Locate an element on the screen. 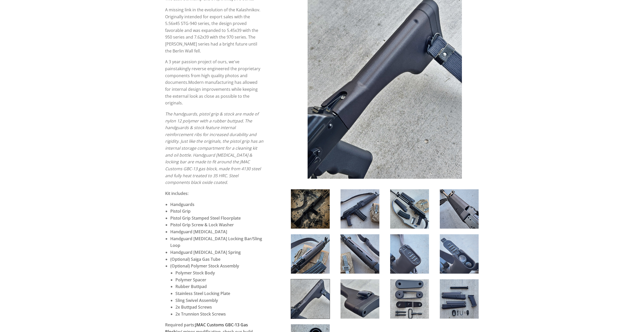 The height and width of the screenshot is (332, 644). strong: Polymer Spacer is located at coordinates (191, 280).